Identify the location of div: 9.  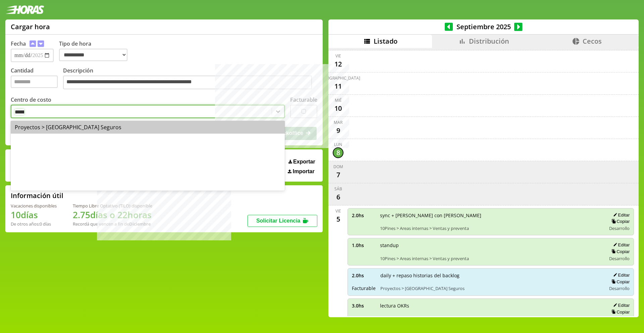
(338, 130).